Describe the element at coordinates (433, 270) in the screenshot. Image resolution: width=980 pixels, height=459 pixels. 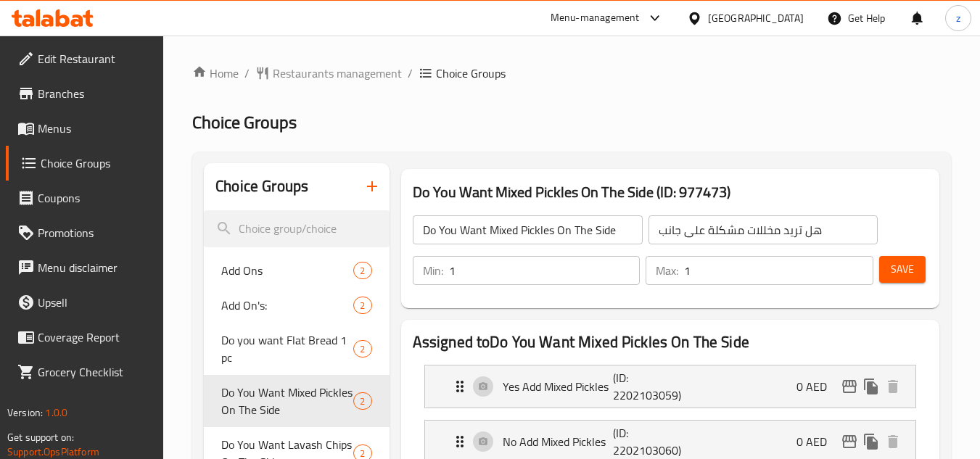
I see `p: Min:` at that location.